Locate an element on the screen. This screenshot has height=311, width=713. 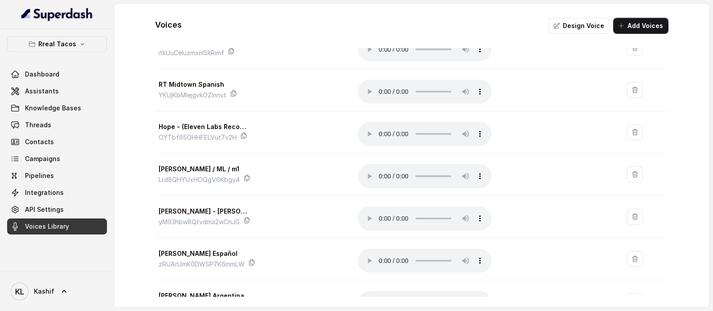
span: API Settings is located at coordinates (44, 210).